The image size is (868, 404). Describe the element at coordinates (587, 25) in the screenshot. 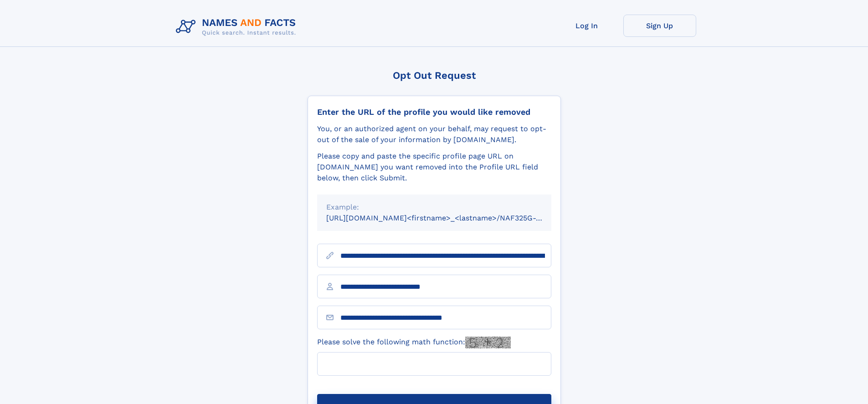

I see `a: Log In` at that location.